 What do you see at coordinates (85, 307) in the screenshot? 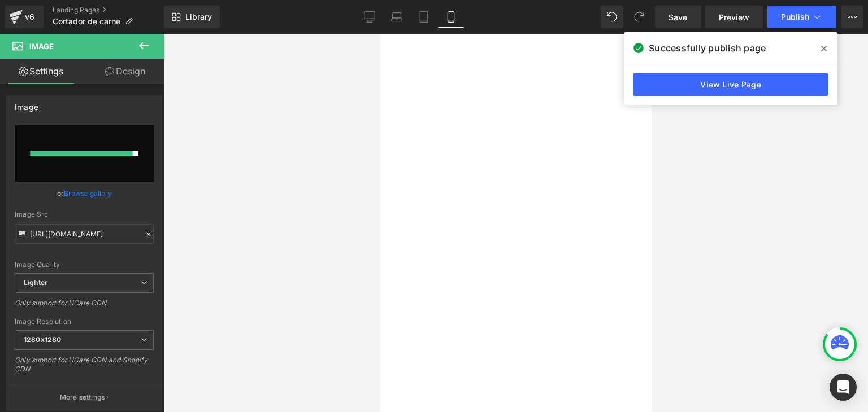
I see `div: Only support for UCare CDN` at bounding box center [85, 307].